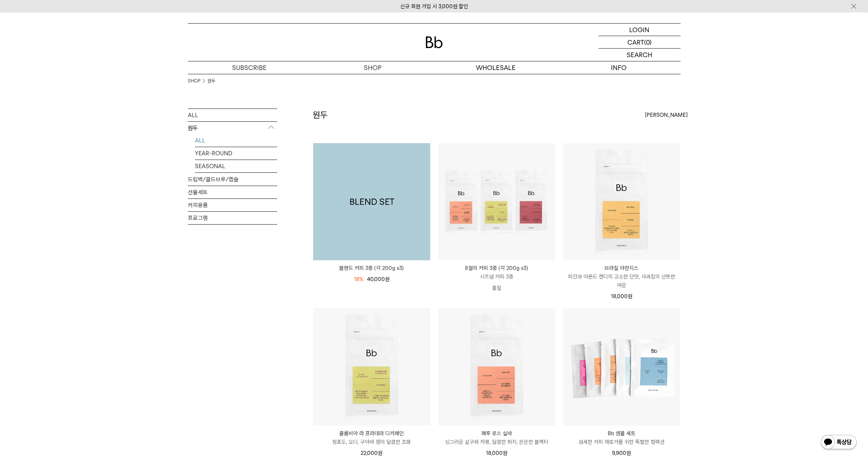  What do you see at coordinates (497, 442) in the screenshot?
I see `p: 싱그러운 살구와 자몽, 달콤한 퍼지, 은은한 블랙티` at bounding box center [497, 442].